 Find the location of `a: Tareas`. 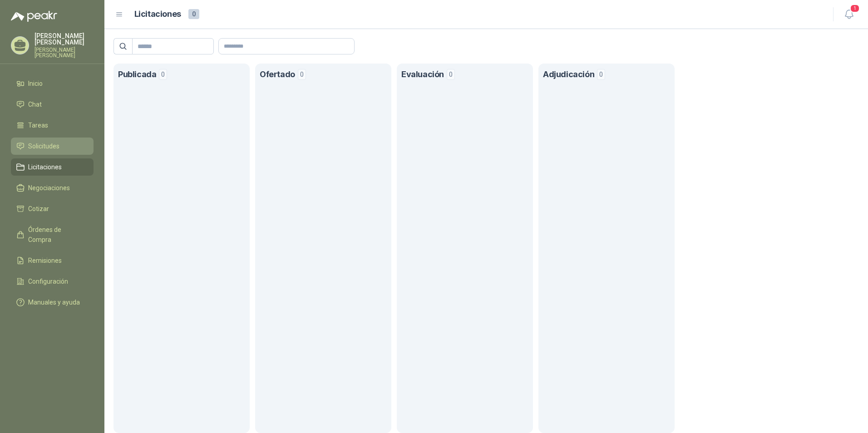

a: Tareas is located at coordinates (52, 125).